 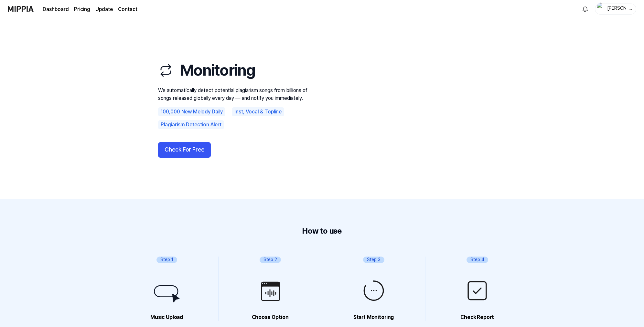 What do you see at coordinates (270, 291) in the screenshot?
I see `img: step2` at bounding box center [270, 291].